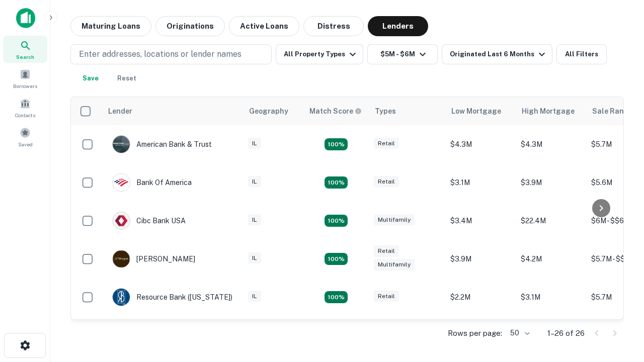  What do you see at coordinates (25, 108) in the screenshot?
I see `div: Contacts` at bounding box center [25, 108].